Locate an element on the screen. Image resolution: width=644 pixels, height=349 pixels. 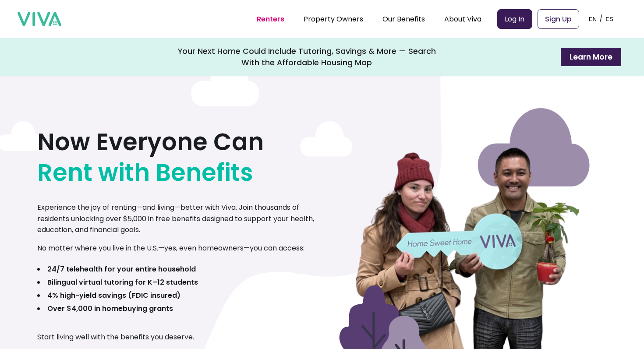
img: viva is located at coordinates (39, 19).